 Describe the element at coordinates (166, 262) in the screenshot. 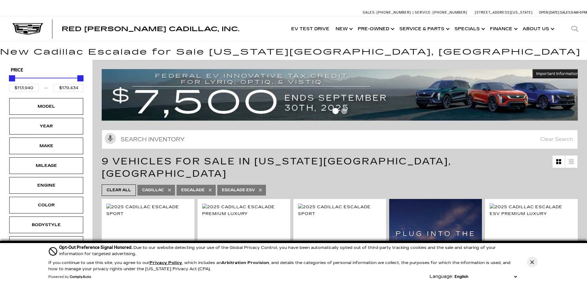

I see `a: Privacy Policy` at that location.